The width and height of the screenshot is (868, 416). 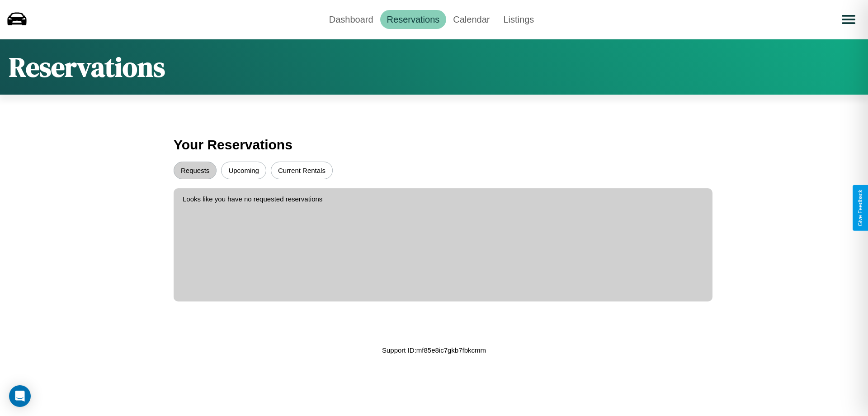 I want to click on p: Looks like you have no requested reservations, so click(x=443, y=199).